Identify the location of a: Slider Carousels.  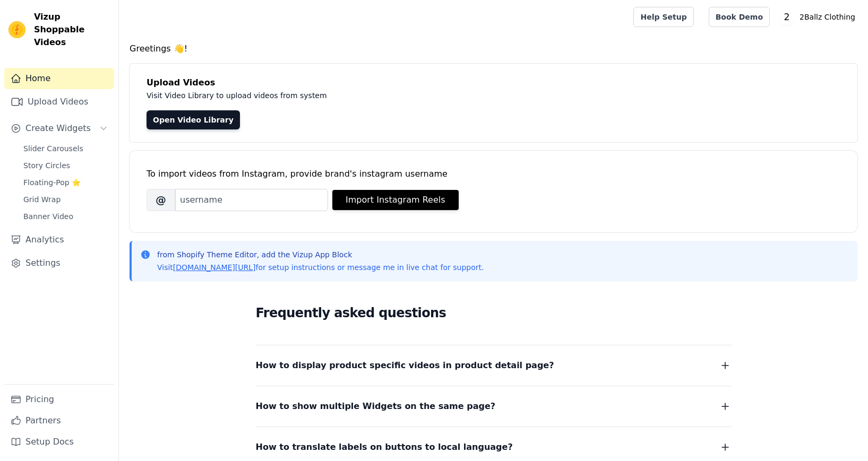
(65, 149).